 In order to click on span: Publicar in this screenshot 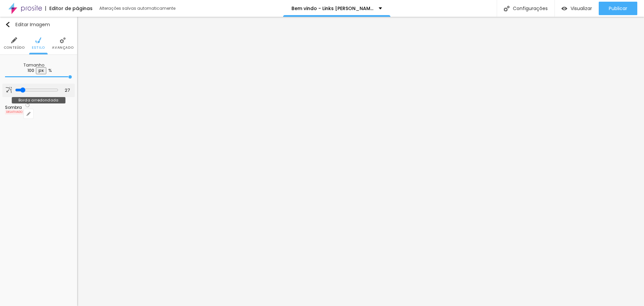, I will do `click(618, 8)`.